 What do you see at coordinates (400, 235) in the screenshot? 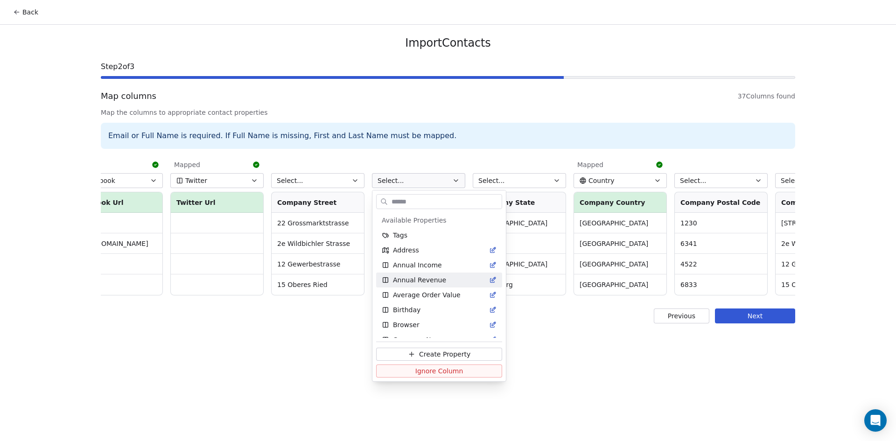
I see `span: Tags` at bounding box center [400, 235].